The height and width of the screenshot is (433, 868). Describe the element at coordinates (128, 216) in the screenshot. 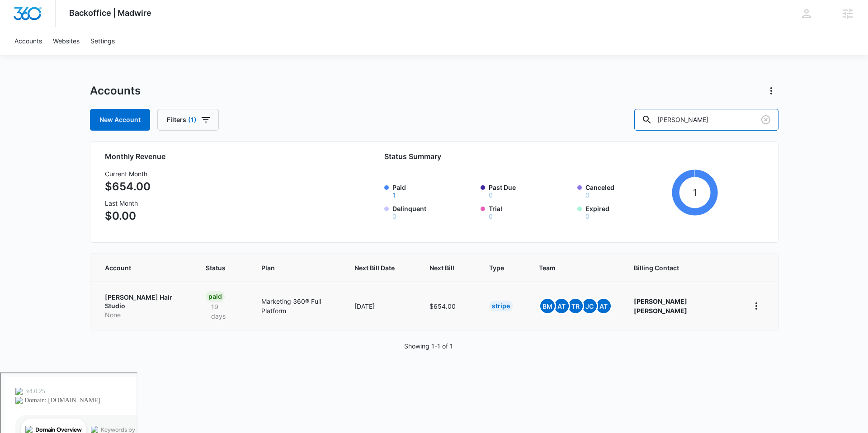

I see `p: $0.00` at that location.